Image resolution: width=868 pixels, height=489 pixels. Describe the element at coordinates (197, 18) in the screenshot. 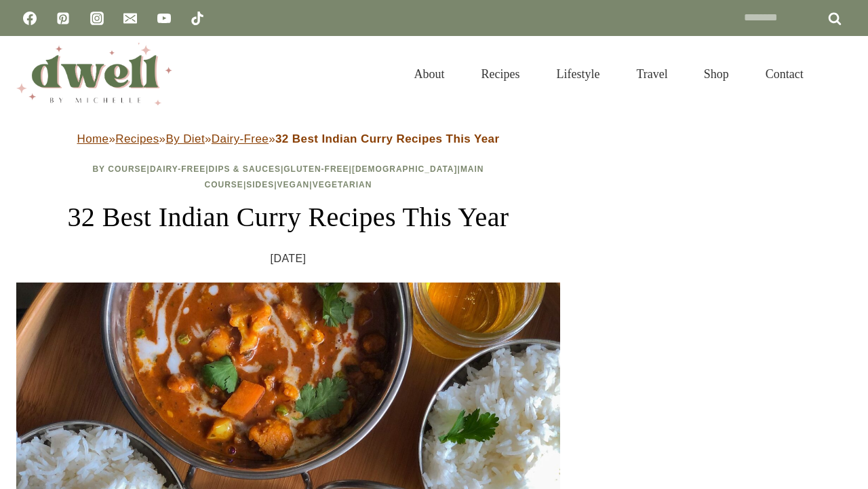

I see `a: TikTok` at that location.